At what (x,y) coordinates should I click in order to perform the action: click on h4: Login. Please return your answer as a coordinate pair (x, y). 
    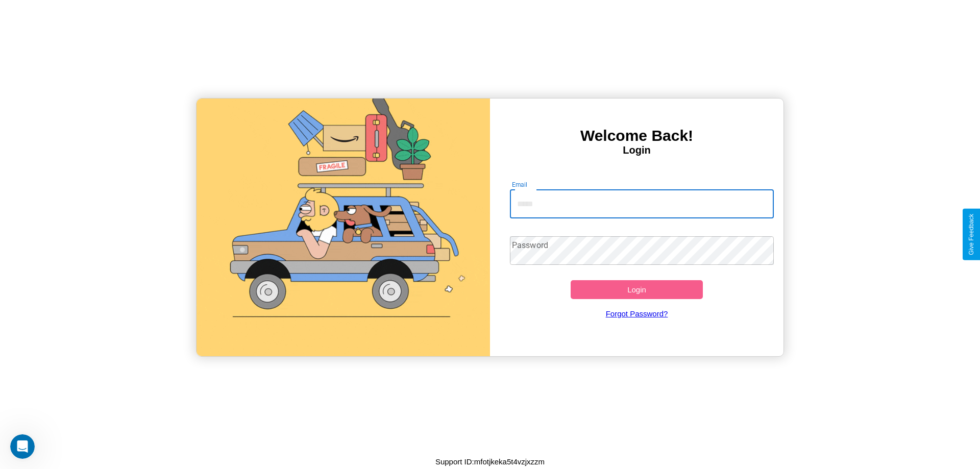
    Looking at the image, I should click on (637, 150).